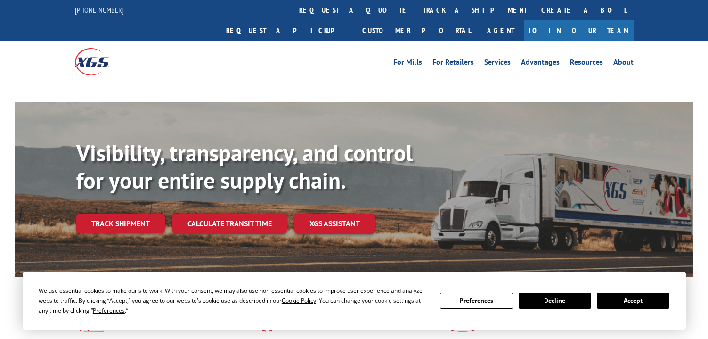 This screenshot has height=339, width=708. I want to click on div: Cookie Consent Prompt, so click(354, 300).